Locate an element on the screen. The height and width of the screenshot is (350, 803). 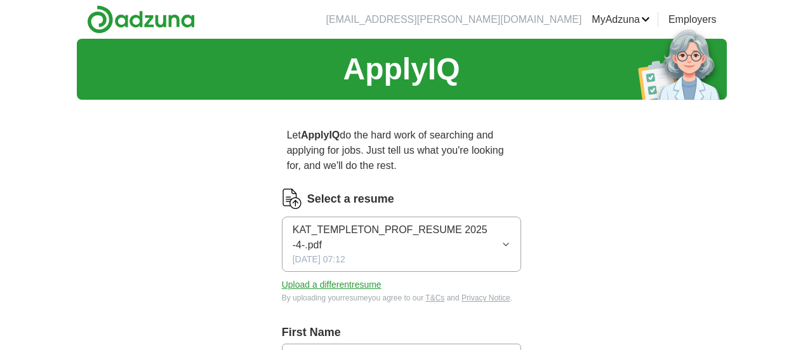
p: Let do the hard work of searching and applying for jobs. Just tell us what you're looking for, an... is located at coordinates (402, 151).